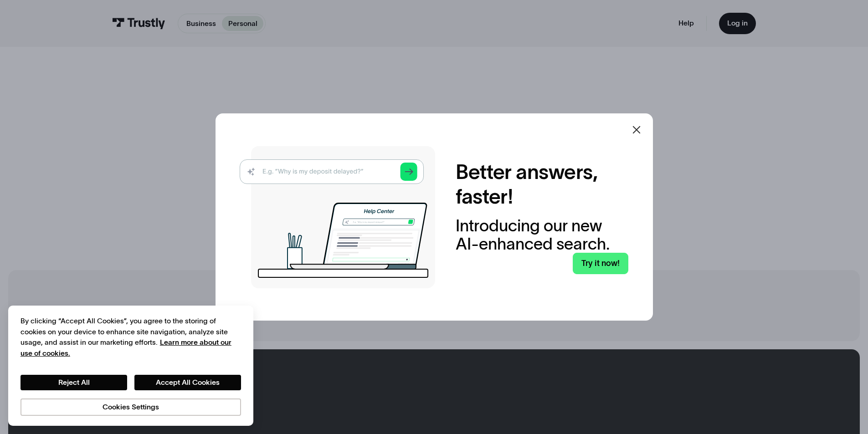 This screenshot has height=434, width=868. Describe the element at coordinates (542, 234) in the screenshot. I see `div: Introducing our new AI-enhanced search.` at that location.